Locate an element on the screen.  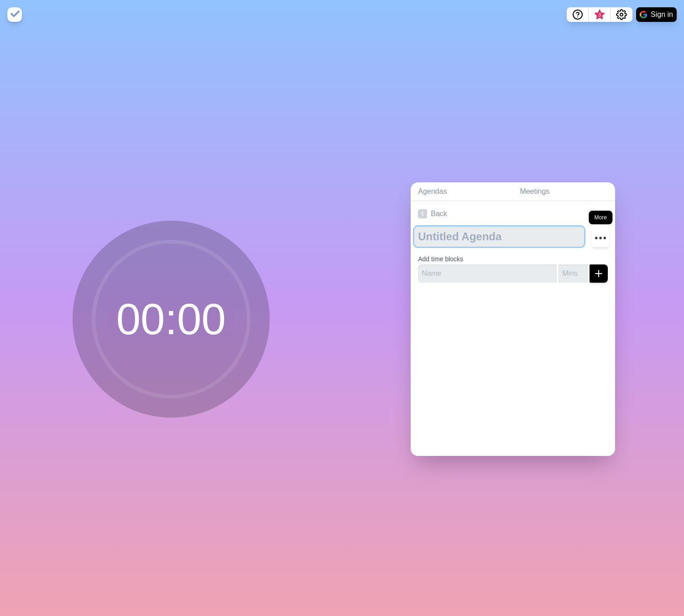
button: Help is located at coordinates (578, 15).